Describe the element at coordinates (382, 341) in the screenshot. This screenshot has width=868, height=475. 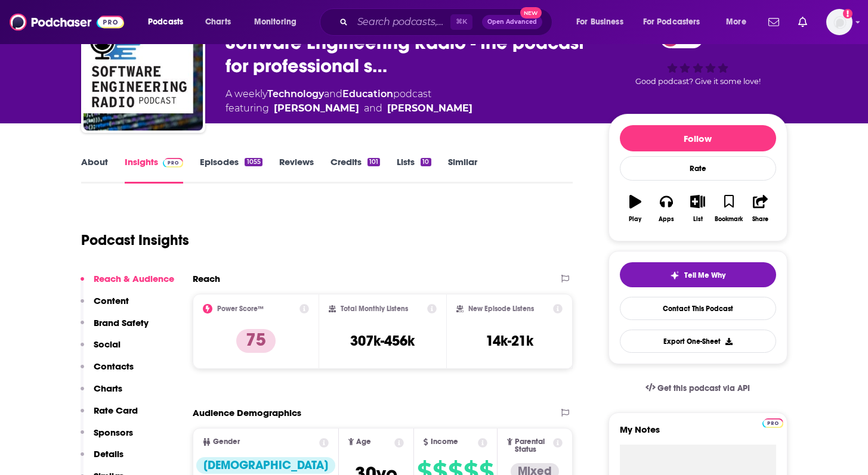
I see `h3: 307k-456k` at that location.